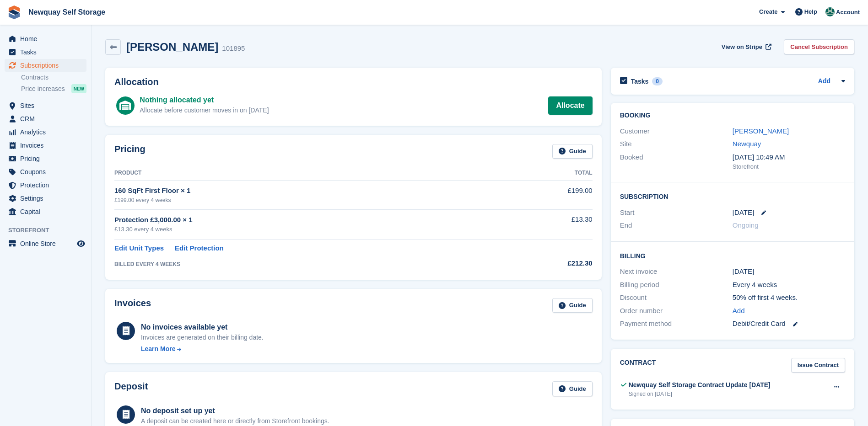  I want to click on div: BILLED EVERY 4 WEEKS, so click(309, 264).